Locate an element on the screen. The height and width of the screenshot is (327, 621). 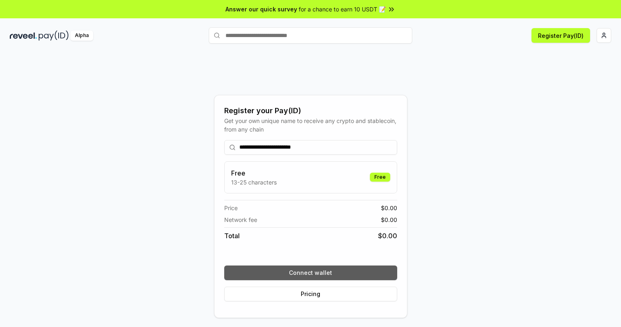
span: Network fee is located at coordinates (240, 219).